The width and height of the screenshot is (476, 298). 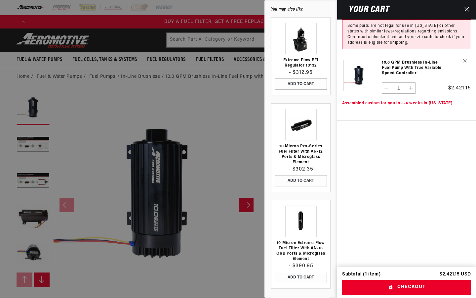 I want to click on h2: Your cart, so click(x=366, y=10).